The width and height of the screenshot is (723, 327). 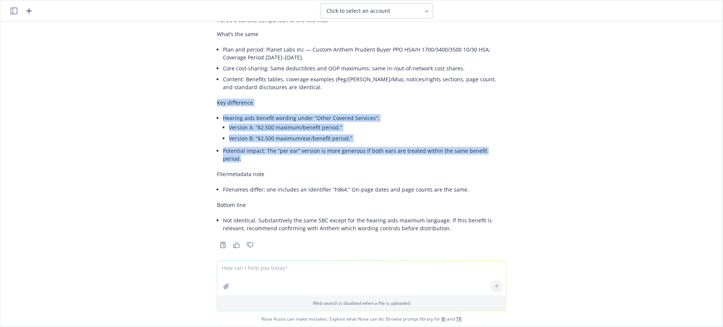 I want to click on p: What’s the same, so click(x=362, y=34).